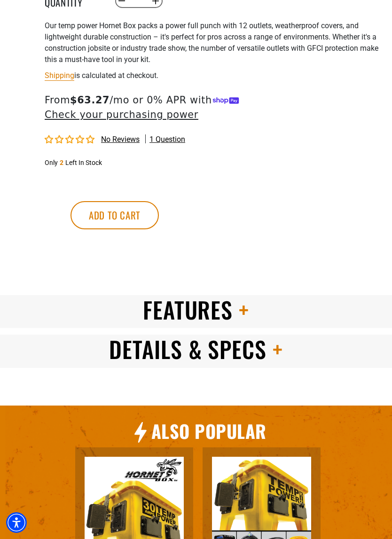 This screenshot has width=392, height=539. What do you see at coordinates (120, 139) in the screenshot?
I see `span: No reviews` at bounding box center [120, 139].